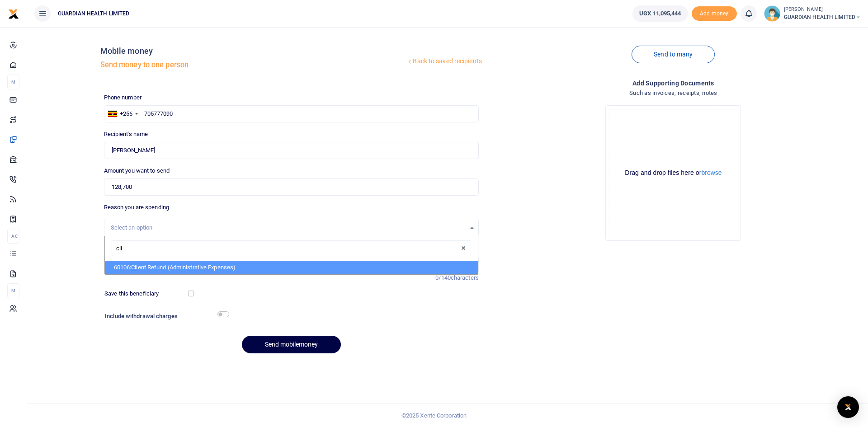 This screenshot has width=868, height=427. What do you see at coordinates (772, 14) in the screenshot?
I see `img: profile-user` at bounding box center [772, 14].